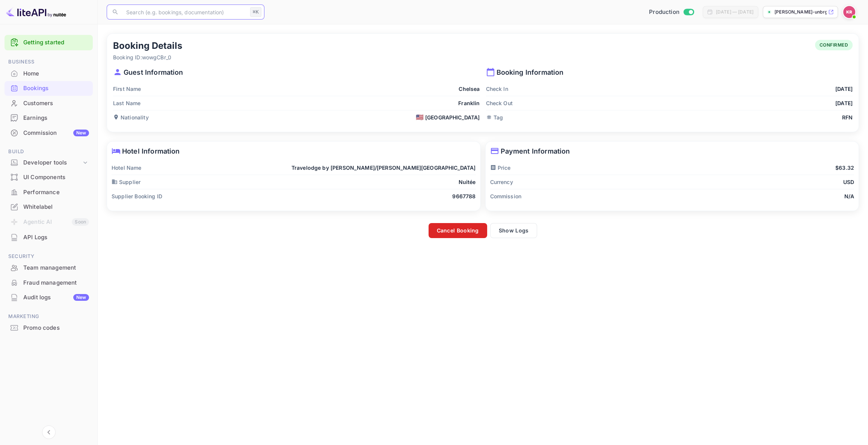 The width and height of the screenshot is (868, 445). What do you see at coordinates (499, 103) in the screenshot?
I see `p: Check Out` at bounding box center [499, 103].